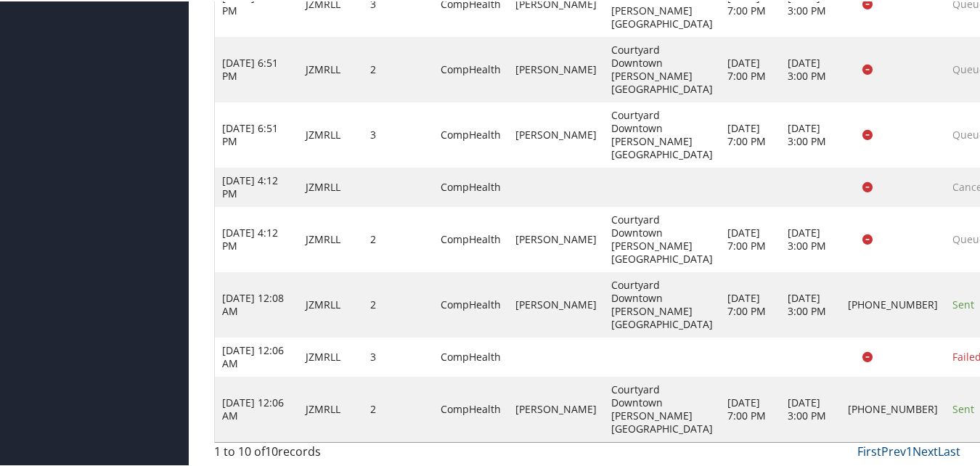 The height and width of the screenshot is (466, 980). What do you see at coordinates (925, 450) in the screenshot?
I see `a: Next` at bounding box center [925, 450].